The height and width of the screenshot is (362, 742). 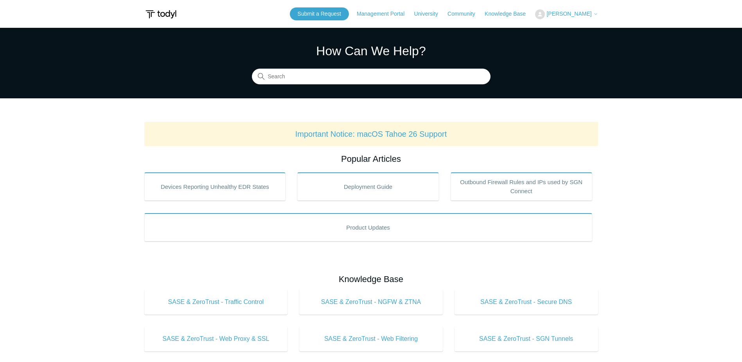 I want to click on a: SASE & ZeroTrust - Secure DNS, so click(x=526, y=302).